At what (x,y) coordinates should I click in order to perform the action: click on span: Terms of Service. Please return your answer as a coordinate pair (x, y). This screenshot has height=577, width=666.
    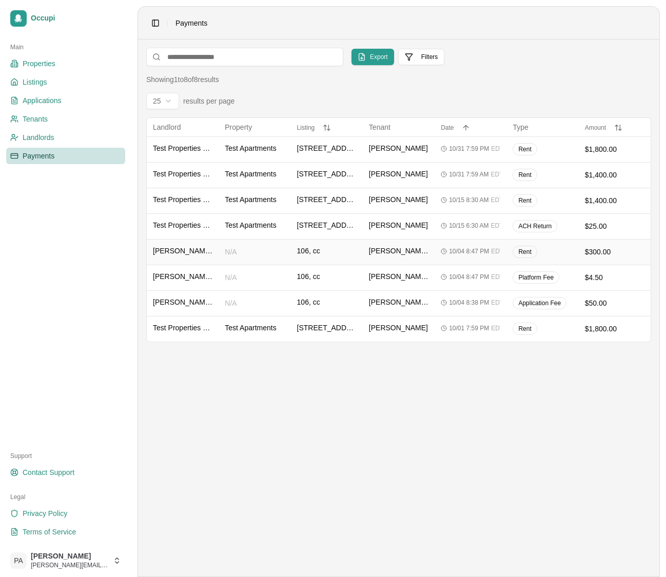
    Looking at the image, I should click on (49, 532).